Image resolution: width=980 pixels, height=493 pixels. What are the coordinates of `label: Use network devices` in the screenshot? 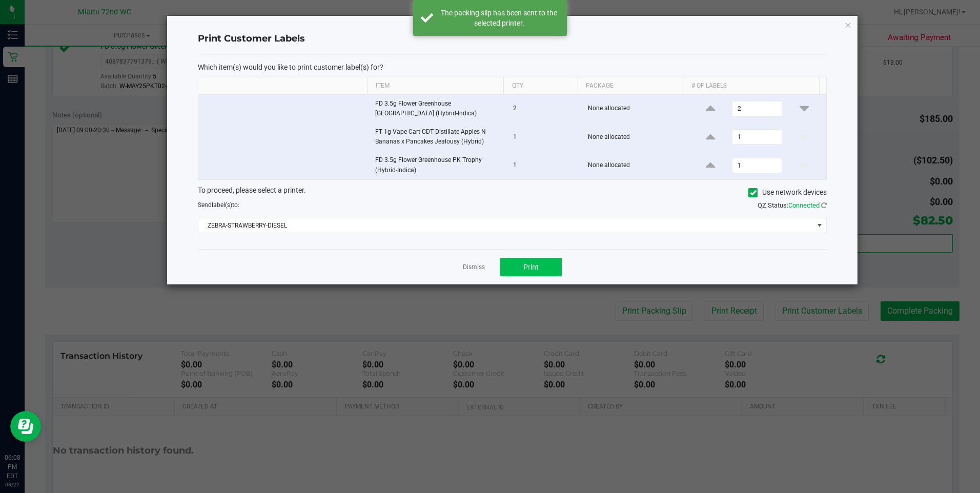 It's located at (787, 193).